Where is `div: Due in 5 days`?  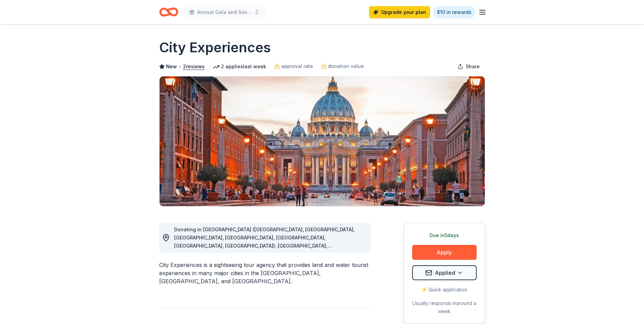
div: Due in 5 days is located at coordinates (445, 235).